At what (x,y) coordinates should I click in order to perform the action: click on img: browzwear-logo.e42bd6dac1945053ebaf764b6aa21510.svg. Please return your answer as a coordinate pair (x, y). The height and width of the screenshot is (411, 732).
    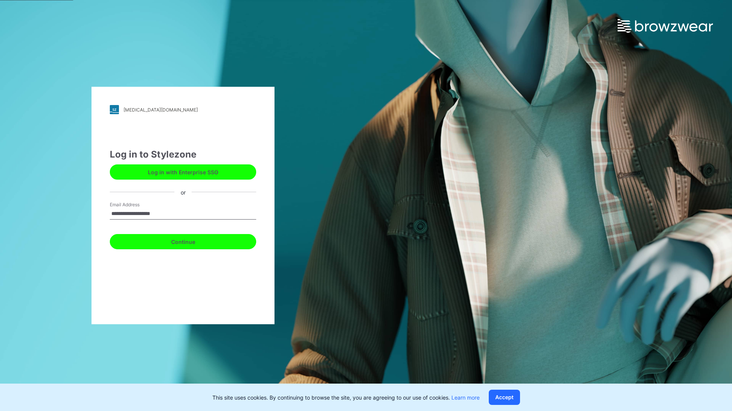
    Looking at the image, I should click on (665, 26).